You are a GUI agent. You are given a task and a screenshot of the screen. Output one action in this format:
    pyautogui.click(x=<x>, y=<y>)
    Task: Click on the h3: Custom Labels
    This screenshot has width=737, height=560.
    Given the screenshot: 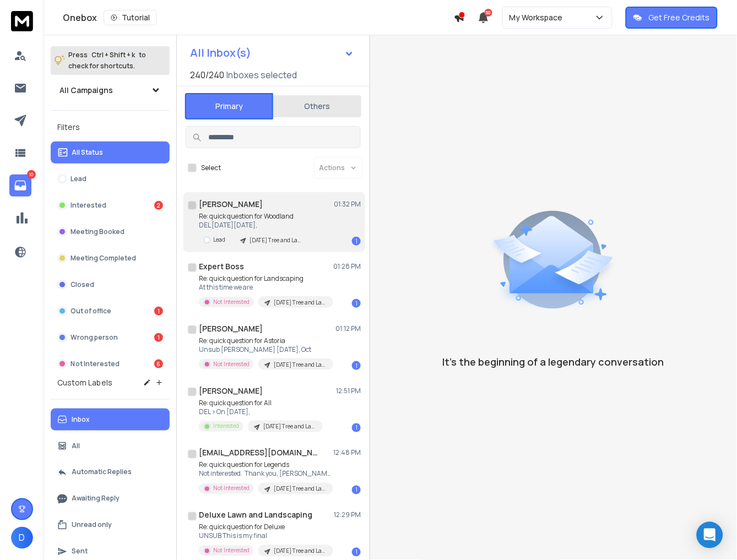 What is the action you would take?
    pyautogui.click(x=85, y=382)
    